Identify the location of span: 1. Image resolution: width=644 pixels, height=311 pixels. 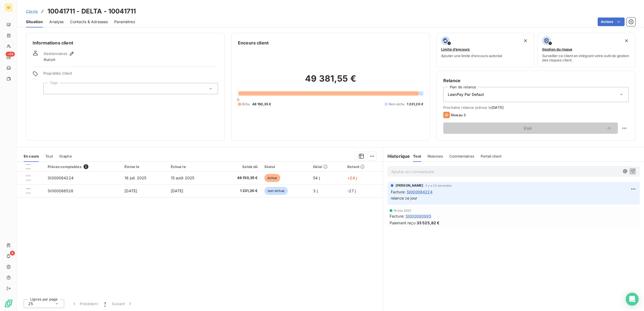
(105, 304).